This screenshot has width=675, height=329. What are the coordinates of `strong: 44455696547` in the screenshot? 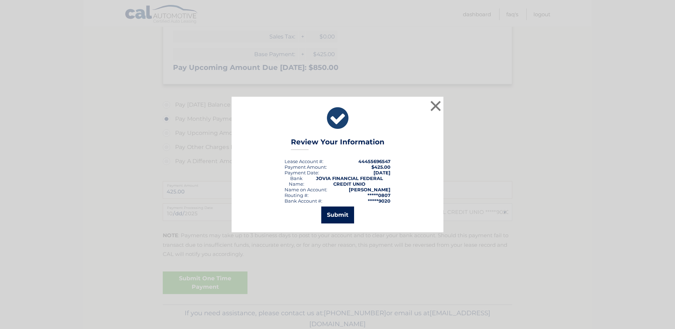 It's located at (374, 161).